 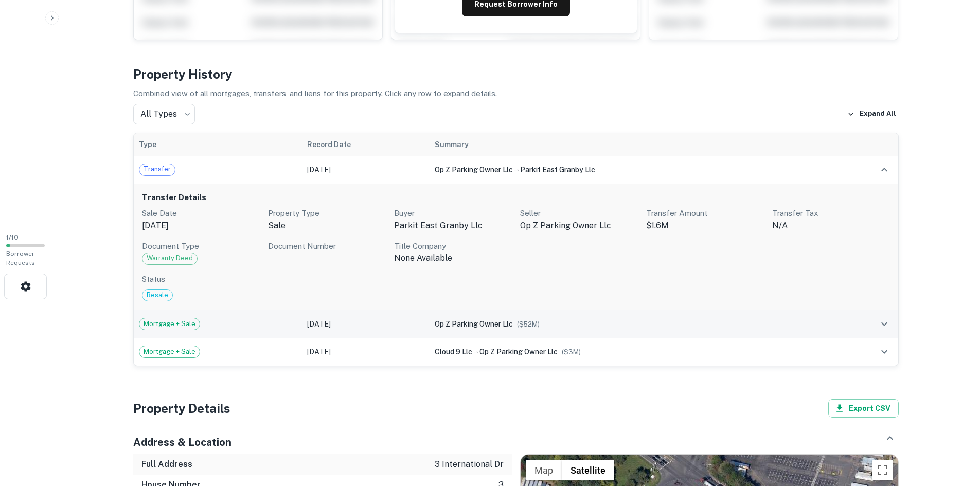 What do you see at coordinates (201, 246) in the screenshot?
I see `p: Document Type` at bounding box center [201, 246].